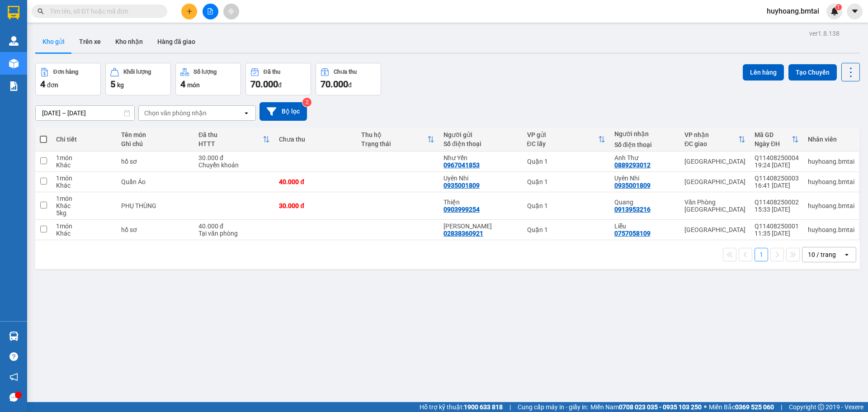 Image resolution: width=868 pixels, height=412 pixels. Describe the element at coordinates (831, 139) in the screenshot. I see `div: Nhân viên` at that location.